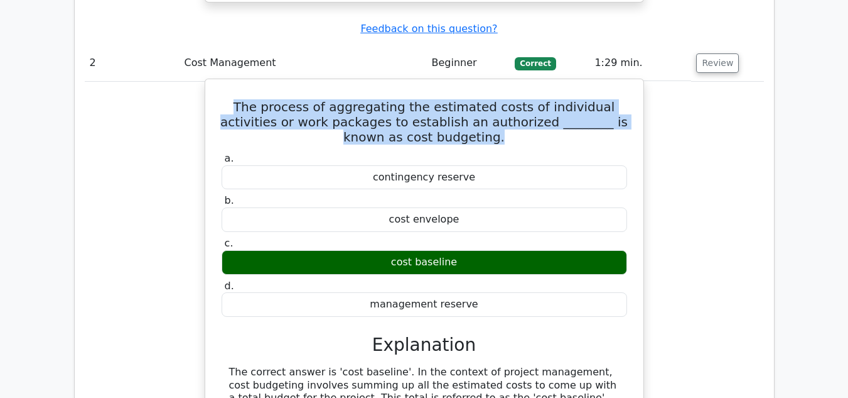  I want to click on h5: The process of aggregating the estimated costs of individual activities or work packages to estab..., so click(425, 122).